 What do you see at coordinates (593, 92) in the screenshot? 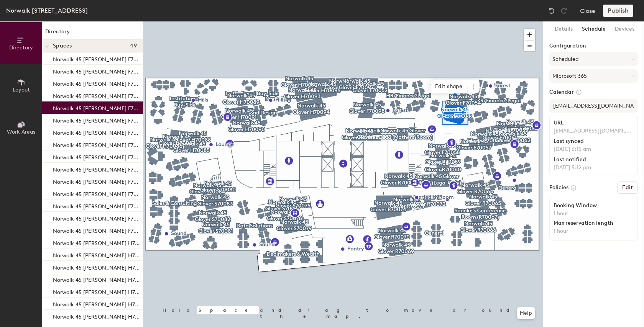
I see `label: Calendar` at bounding box center [593, 92].